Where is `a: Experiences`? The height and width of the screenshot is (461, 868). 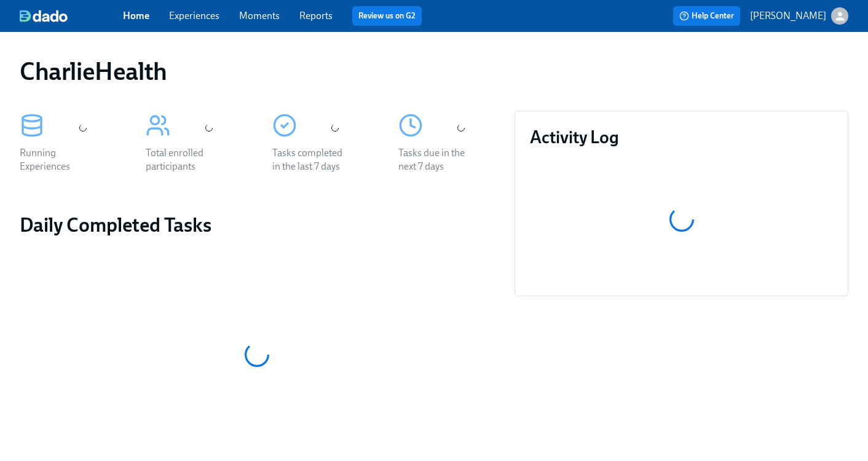 a: Experiences is located at coordinates (194, 15).